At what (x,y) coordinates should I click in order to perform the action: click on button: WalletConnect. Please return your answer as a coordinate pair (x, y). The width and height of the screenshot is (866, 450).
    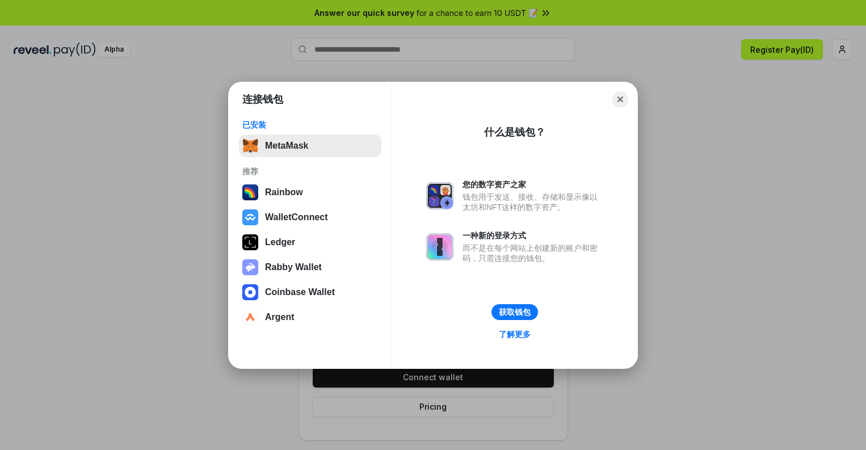
    Looking at the image, I should click on (310, 217).